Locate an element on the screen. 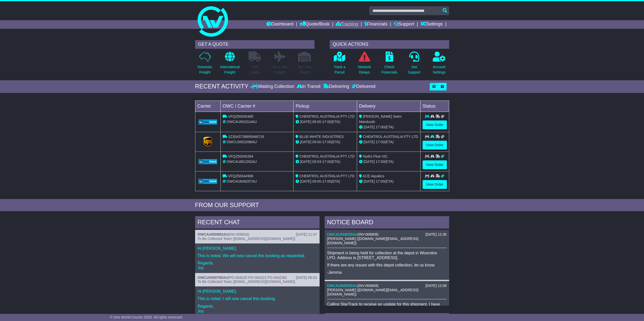 This screenshot has height=321, width=644. p: International Freight is located at coordinates (230, 70).